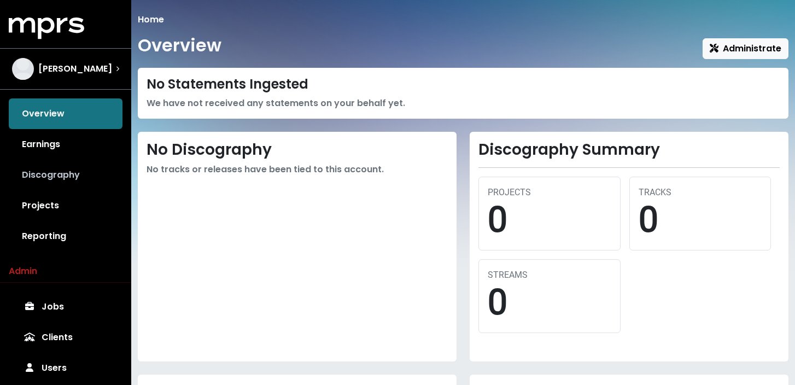 Image resolution: width=795 pixels, height=385 pixels. Describe the element at coordinates (66, 307) in the screenshot. I see `a: Jobs` at that location.